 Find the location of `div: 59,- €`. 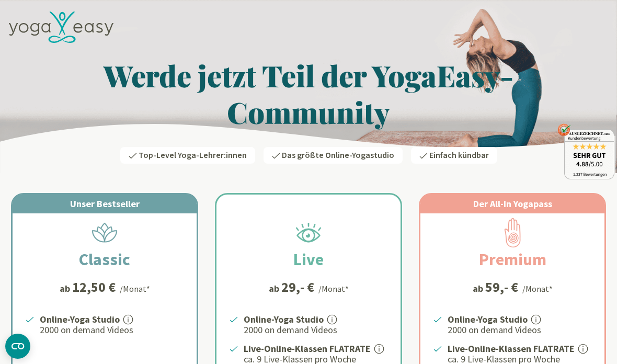

div: 59,- € is located at coordinates (501, 287).